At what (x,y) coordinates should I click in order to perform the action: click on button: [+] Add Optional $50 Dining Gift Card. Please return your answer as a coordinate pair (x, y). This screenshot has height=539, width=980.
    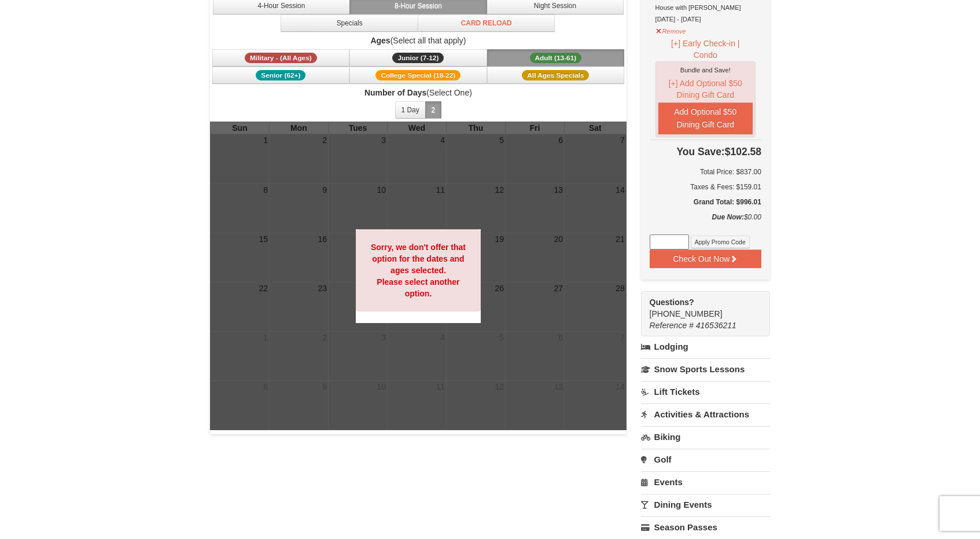
    Looking at the image, I should click on (705, 89).